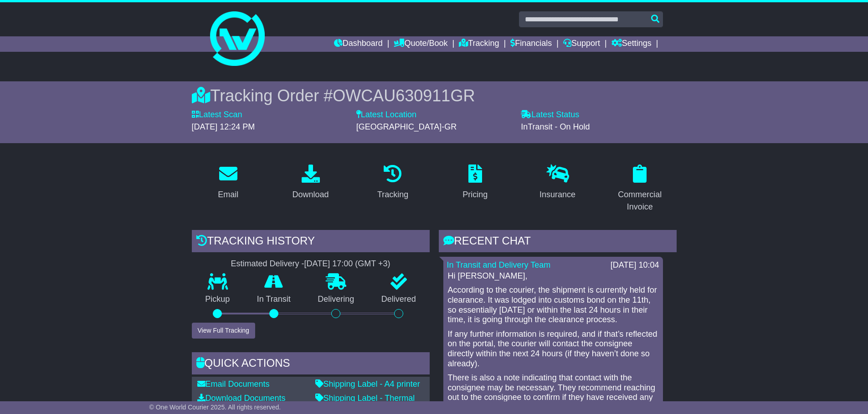 This screenshot has height=414, width=868. What do you see at coordinates (420, 44) in the screenshot?
I see `a: Quote/Book` at bounding box center [420, 44].